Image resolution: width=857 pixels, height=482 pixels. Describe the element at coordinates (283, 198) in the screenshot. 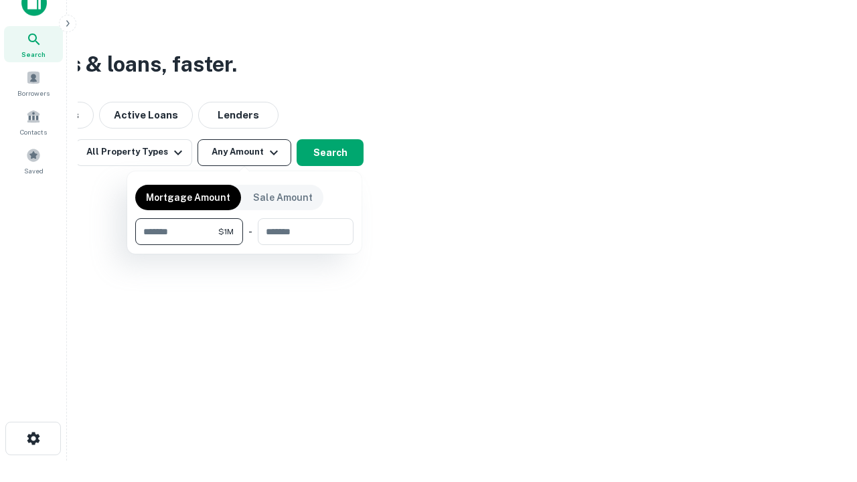

I see `p: Sale Amount` at that location.